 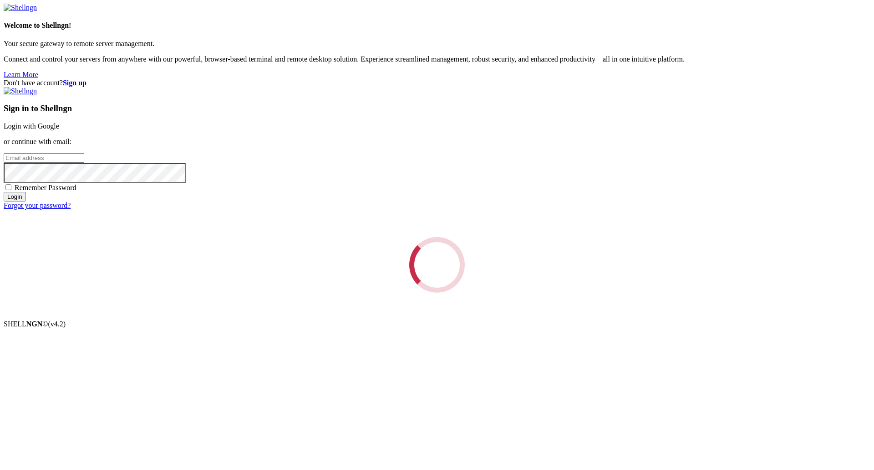 What do you see at coordinates (21, 74) in the screenshot?
I see `a: Learn More` at bounding box center [21, 74].